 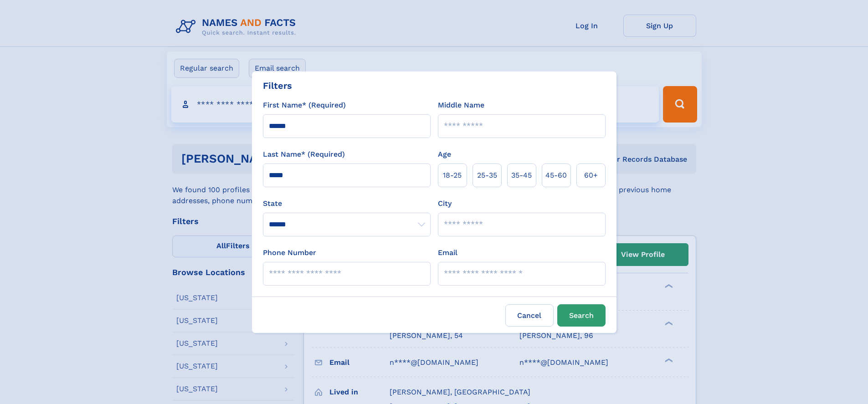 I want to click on span: 60+, so click(x=591, y=176).